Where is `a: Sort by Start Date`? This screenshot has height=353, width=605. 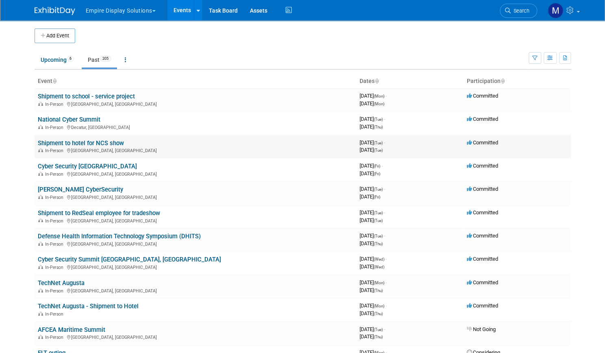 a: Sort by Start Date is located at coordinates (377, 81).